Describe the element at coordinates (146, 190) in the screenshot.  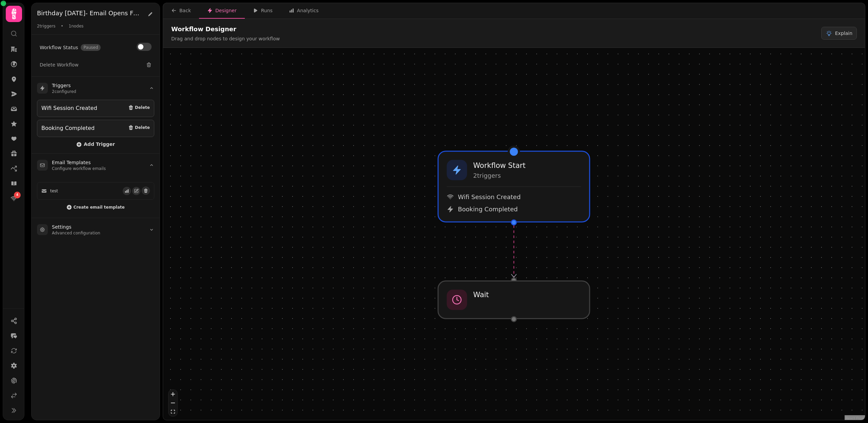
I see `button: Delete email template` at that location.